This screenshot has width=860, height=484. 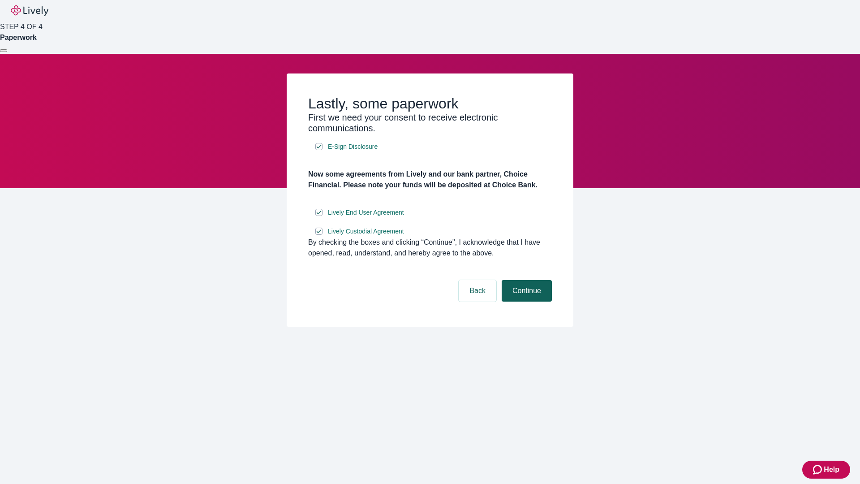 I want to click on span: E-Sign Disclosure, so click(x=352, y=146).